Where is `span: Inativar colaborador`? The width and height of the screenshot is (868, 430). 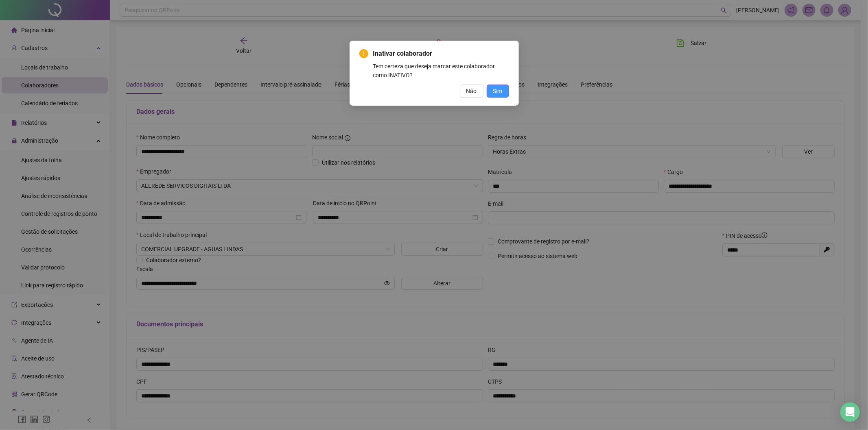
span: Inativar colaborador is located at coordinates (441, 54).